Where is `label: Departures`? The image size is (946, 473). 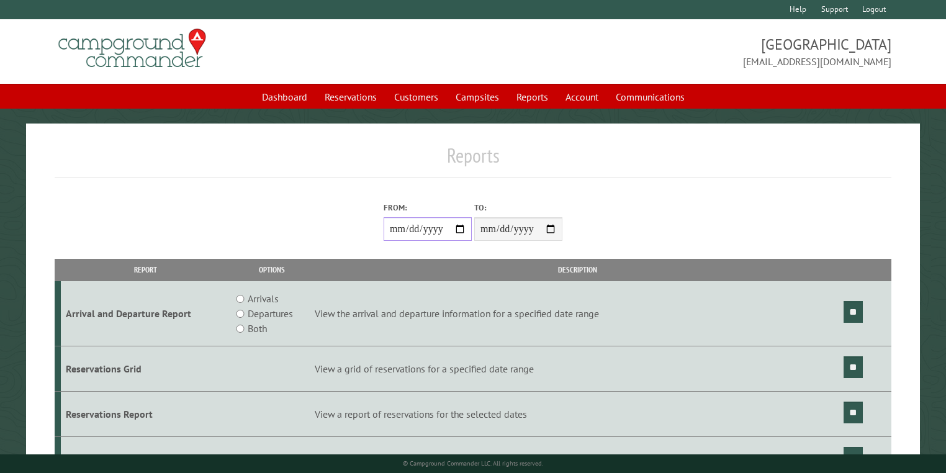 label: Departures is located at coordinates (270, 313).